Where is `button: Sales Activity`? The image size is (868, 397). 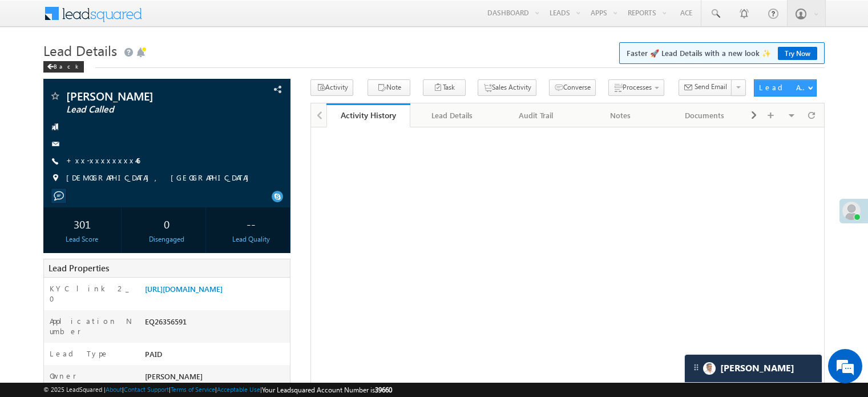
button: Sales Activity is located at coordinates (507, 87).